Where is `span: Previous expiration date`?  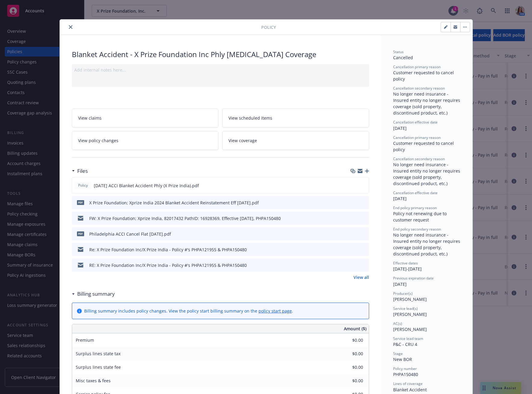 span: Previous expiration date is located at coordinates (413, 278).